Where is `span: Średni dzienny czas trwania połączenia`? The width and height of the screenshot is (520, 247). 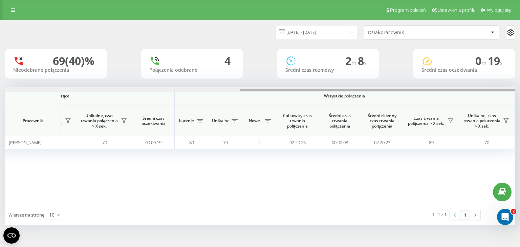 span: Średni dzienny czas trwania połączenia is located at coordinates (382, 121).